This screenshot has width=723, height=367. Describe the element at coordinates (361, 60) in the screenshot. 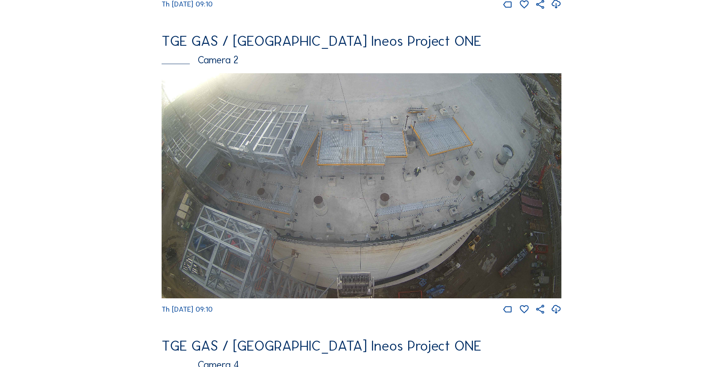

I see `div: Camera 2` at that location.